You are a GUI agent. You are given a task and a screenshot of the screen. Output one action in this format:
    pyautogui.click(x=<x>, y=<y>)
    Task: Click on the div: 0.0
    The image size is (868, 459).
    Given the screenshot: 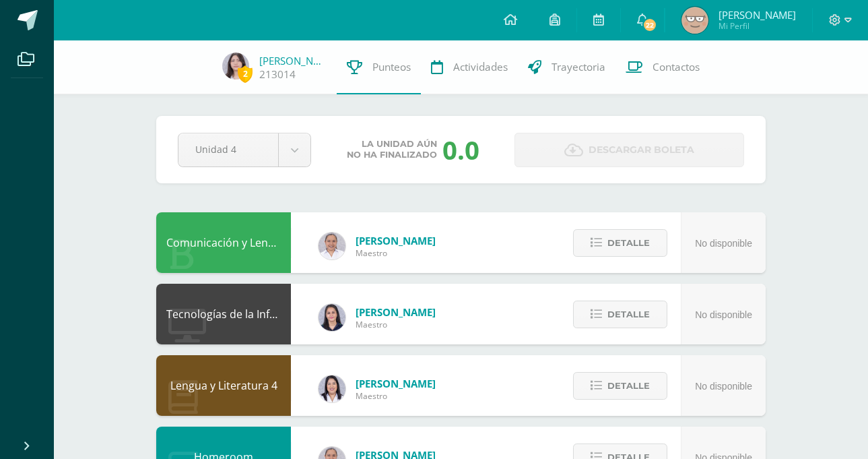 What is the action you would take?
    pyautogui.click(x=461, y=150)
    